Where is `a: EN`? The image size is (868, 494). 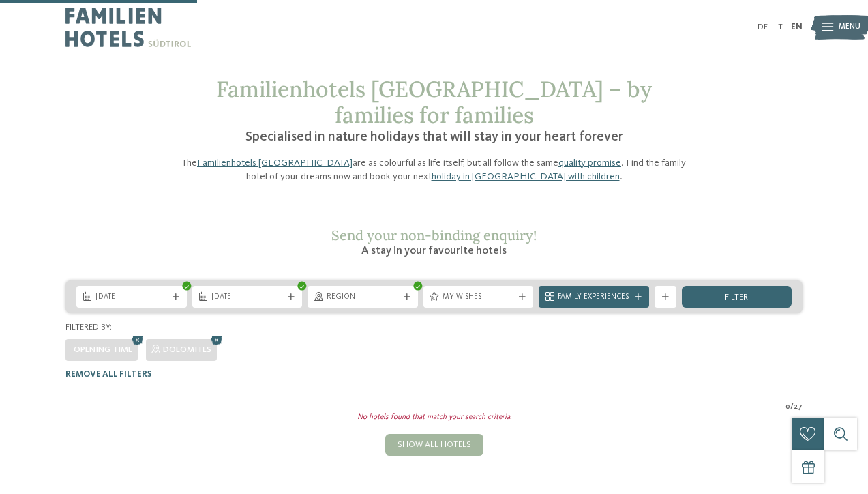 a: EN is located at coordinates (796, 27).